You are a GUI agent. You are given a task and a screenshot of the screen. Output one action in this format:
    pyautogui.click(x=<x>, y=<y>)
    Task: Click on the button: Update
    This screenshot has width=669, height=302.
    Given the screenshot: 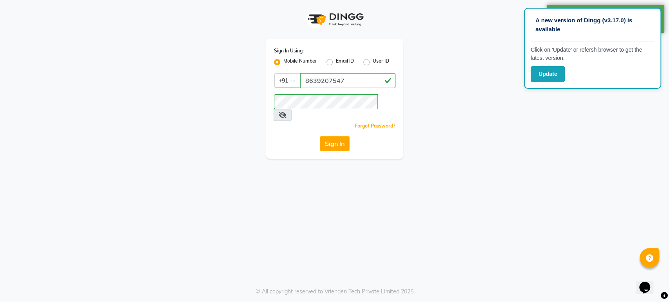 What is the action you would take?
    pyautogui.click(x=547, y=74)
    